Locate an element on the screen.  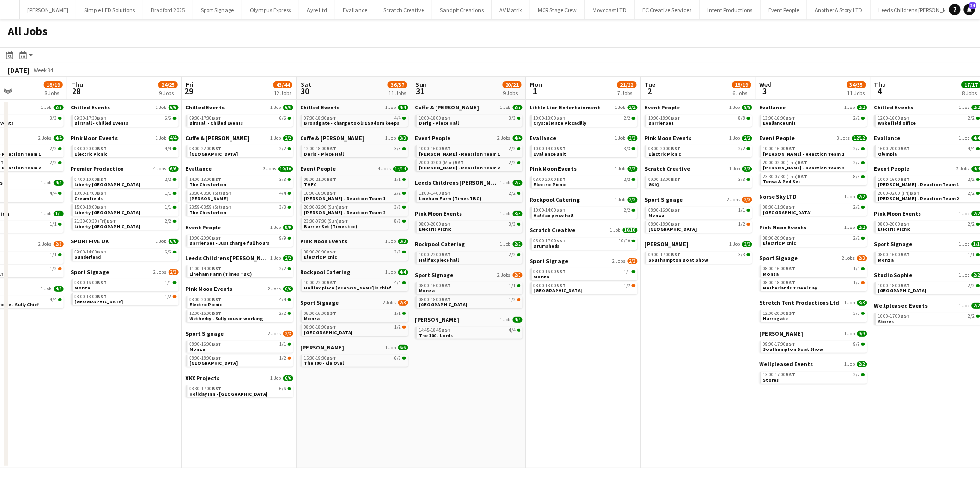
button: Movocast LTD is located at coordinates (609, 9).